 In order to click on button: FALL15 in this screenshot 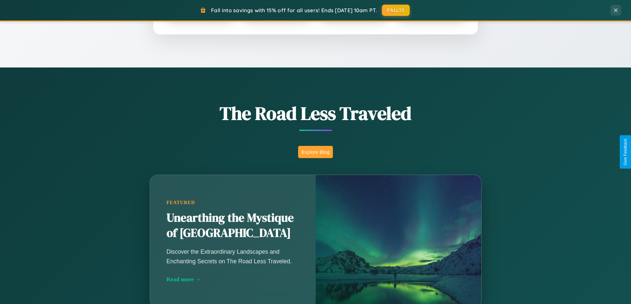, I will do `click(396, 10)`.